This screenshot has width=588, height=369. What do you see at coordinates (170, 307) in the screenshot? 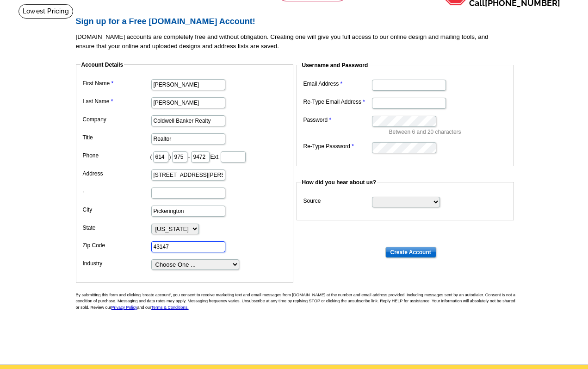
I see `a: Terms & Conditions.` at bounding box center [170, 307].